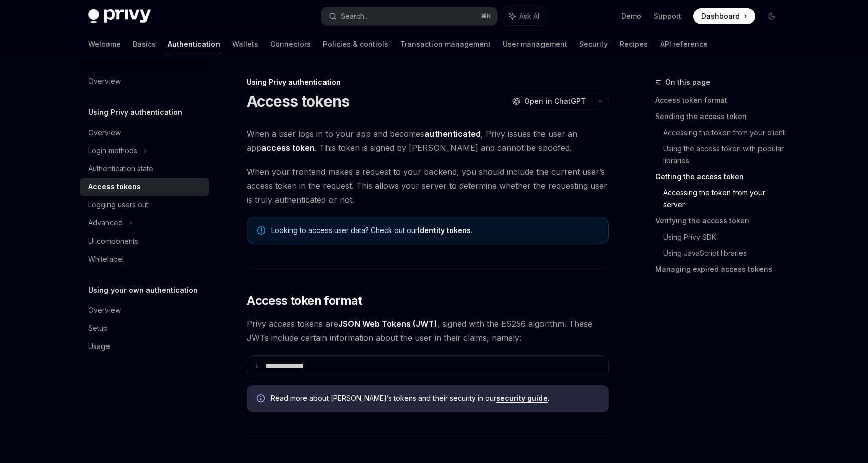 The height and width of the screenshot is (463, 868). I want to click on a: Dashboard, so click(725, 16).